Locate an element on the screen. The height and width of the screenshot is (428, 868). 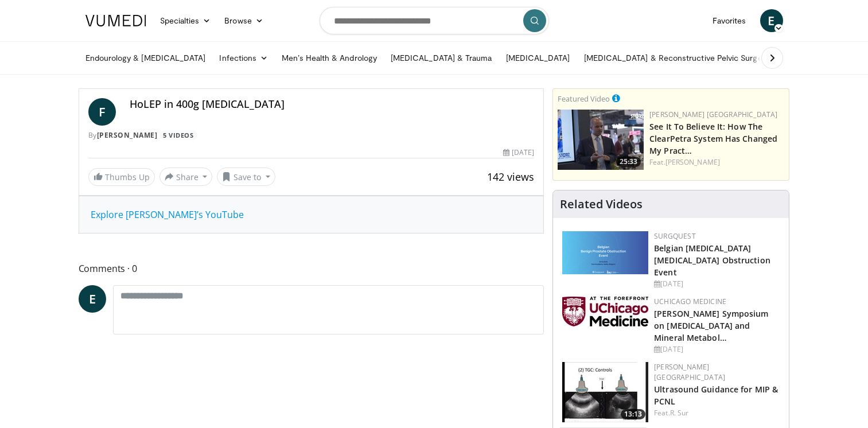
span: 25:33 is located at coordinates (628, 162).